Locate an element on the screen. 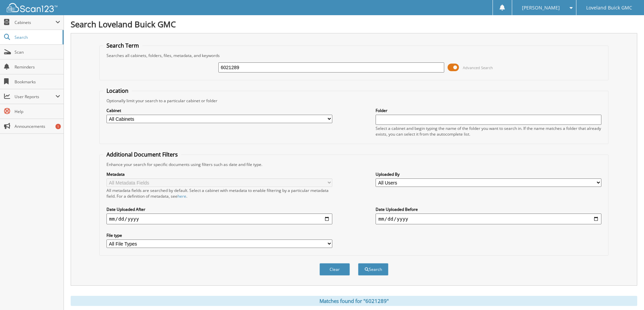  div: Enhance your search for specific documents using filters such as date and file type. is located at coordinates (354, 164).